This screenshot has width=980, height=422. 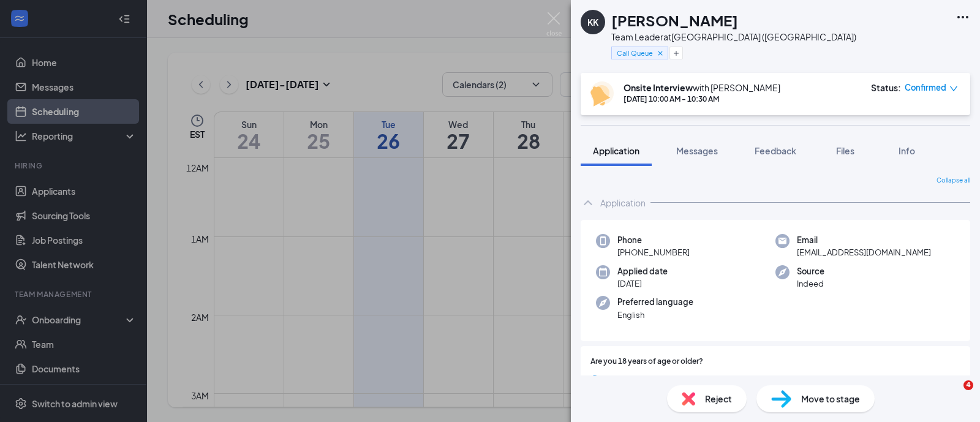 I want to click on span: Are you 18 years of age or older?, so click(x=647, y=362).